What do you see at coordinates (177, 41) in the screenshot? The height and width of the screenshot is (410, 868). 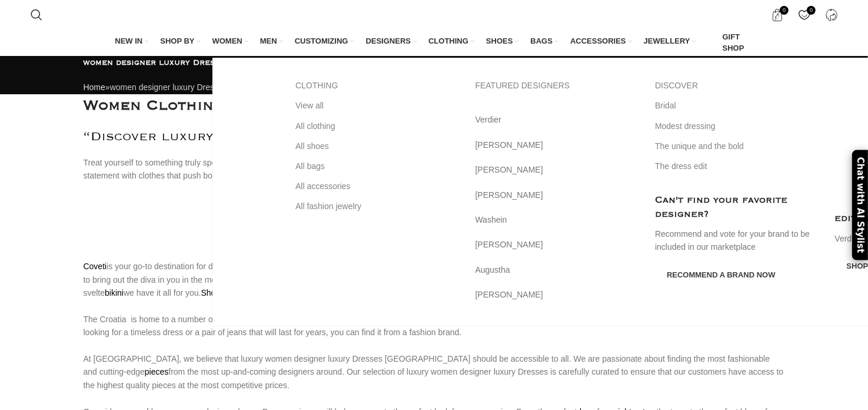 I see `span: SHOP BY` at bounding box center [177, 41].